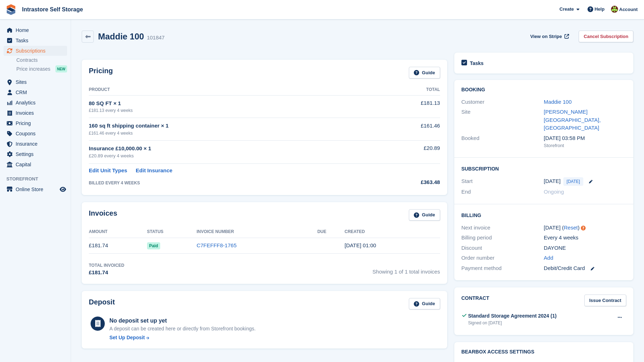 The image size is (644, 362). What do you see at coordinates (503, 238) in the screenshot?
I see `div: Billing period` at bounding box center [503, 238].